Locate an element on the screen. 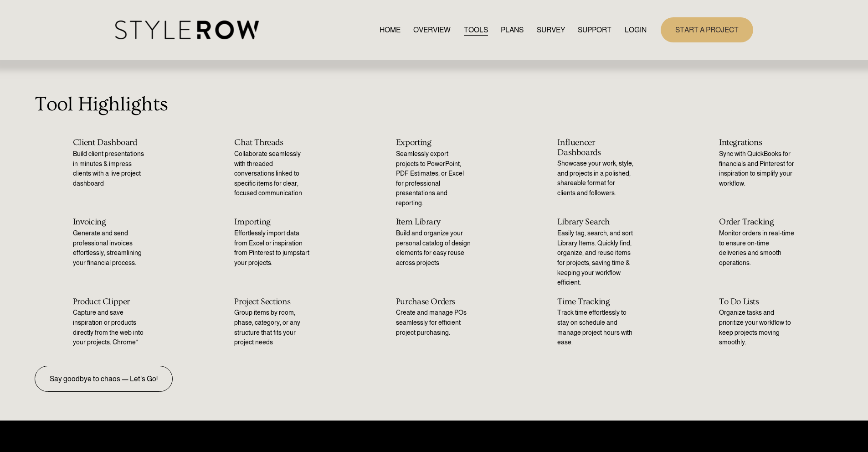  h2: Exporting is located at coordinates (434, 142).